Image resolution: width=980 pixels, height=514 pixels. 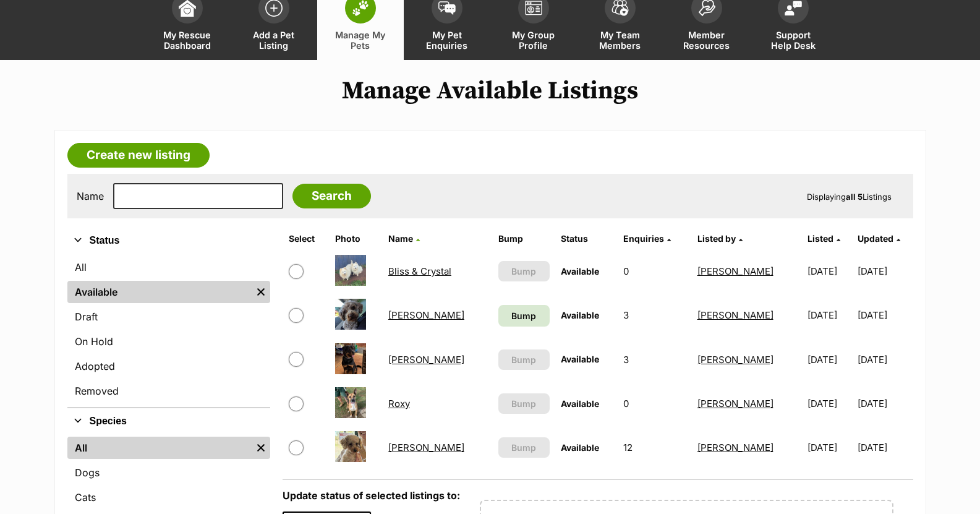 What do you see at coordinates (586, 239) in the screenshot?
I see `th: Status` at bounding box center [586, 239].